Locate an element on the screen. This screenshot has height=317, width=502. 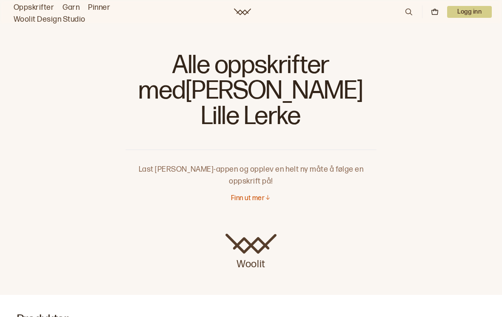
img: Woolit is located at coordinates (251, 244).